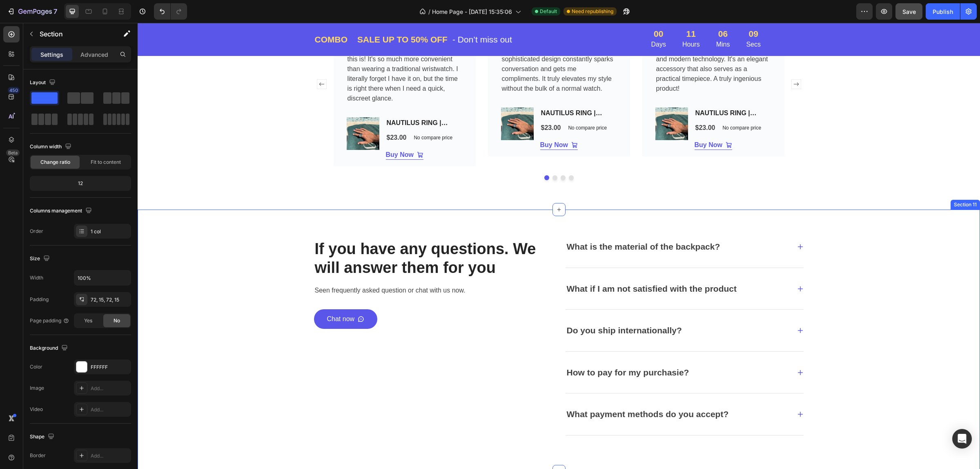 The image size is (980, 469). What do you see at coordinates (73, 34) in the screenshot?
I see `p: Section` at bounding box center [73, 34].